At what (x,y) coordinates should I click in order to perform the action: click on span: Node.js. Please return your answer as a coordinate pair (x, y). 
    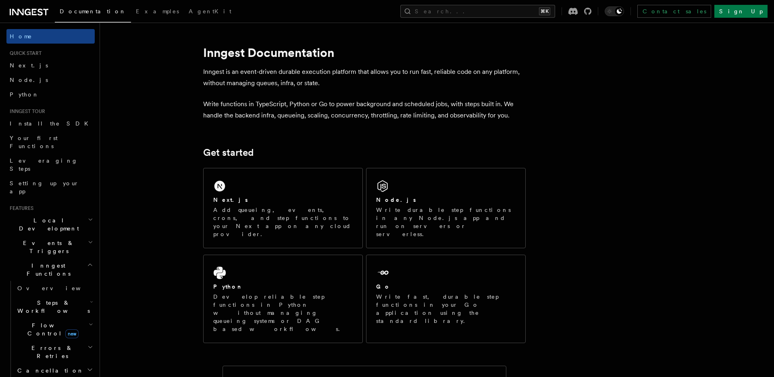
    Looking at the image, I should click on (29, 80).